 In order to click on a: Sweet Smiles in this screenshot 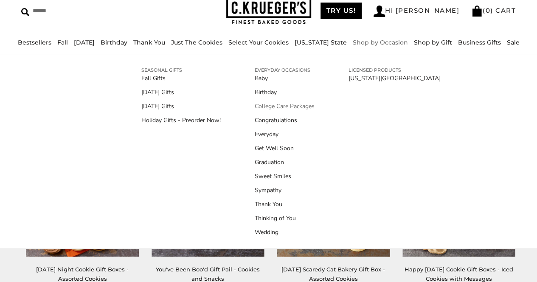, I will do `click(285, 176)`.